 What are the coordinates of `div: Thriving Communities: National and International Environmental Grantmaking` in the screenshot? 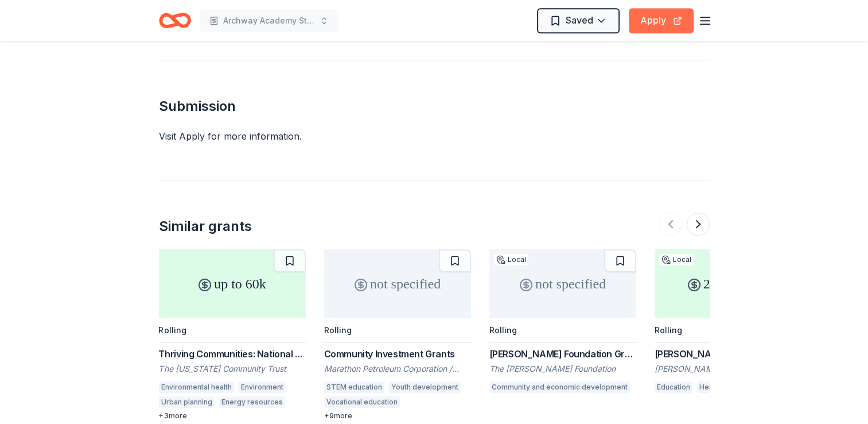 It's located at (232, 353).